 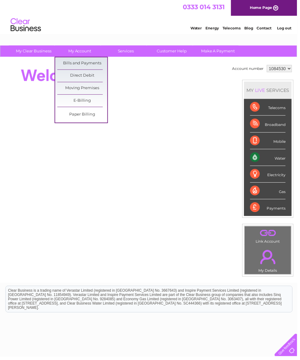 What do you see at coordinates (270, 262) in the screenshot?
I see `td: My Details` at bounding box center [270, 262].